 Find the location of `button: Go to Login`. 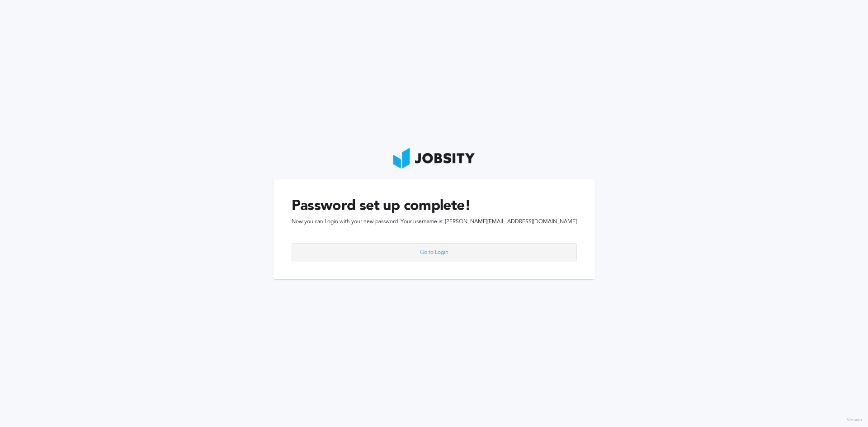

button: Go to Login is located at coordinates (434, 253).